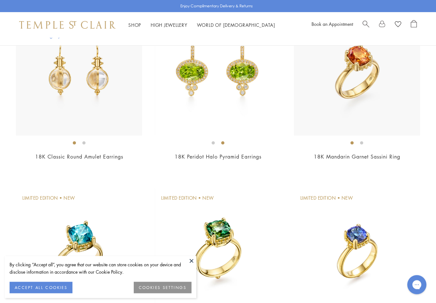  Describe the element at coordinates (357, 157) in the screenshot. I see `a: 18K Mandarin Garnet Sassini Ring` at that location.